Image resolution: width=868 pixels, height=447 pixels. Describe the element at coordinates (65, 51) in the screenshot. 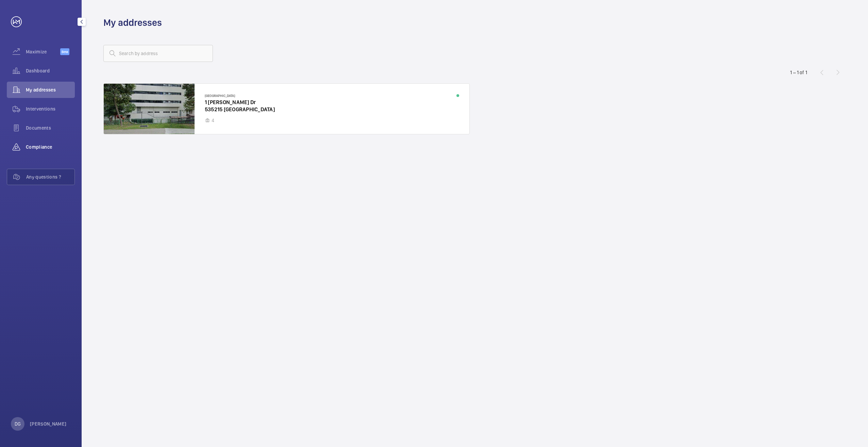

I see `span: Beta` at that location.